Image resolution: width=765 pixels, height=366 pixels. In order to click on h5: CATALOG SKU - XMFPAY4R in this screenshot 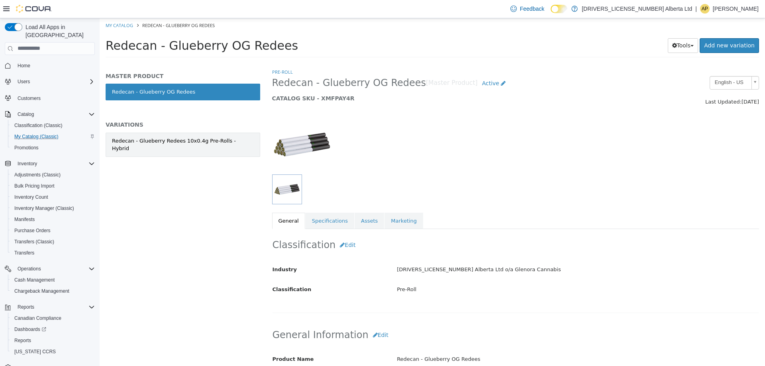, I will do `click(353, 80)`.